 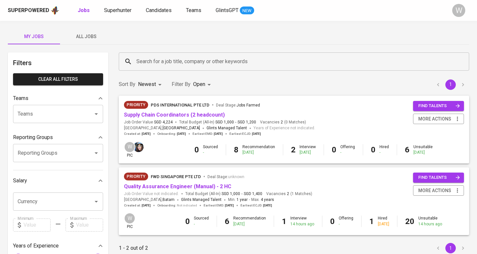 What do you see at coordinates (96, 202) in the screenshot?
I see `button: Open` at bounding box center [96, 202].